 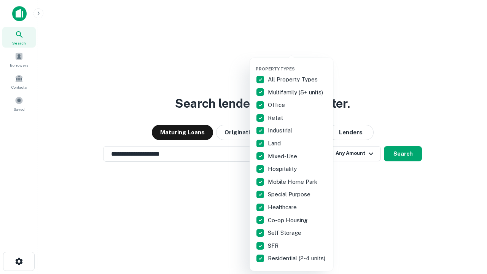 What do you see at coordinates (296, 92) in the screenshot?
I see `p: Multifamily (5+ units)` at bounding box center [296, 92].